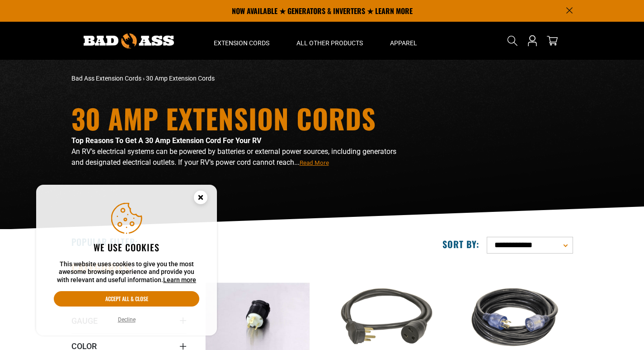 Image resolution: width=644 pixels, height=350 pixels. What do you see at coordinates (314, 162) in the screenshot?
I see `span: Read More` at bounding box center [314, 162].